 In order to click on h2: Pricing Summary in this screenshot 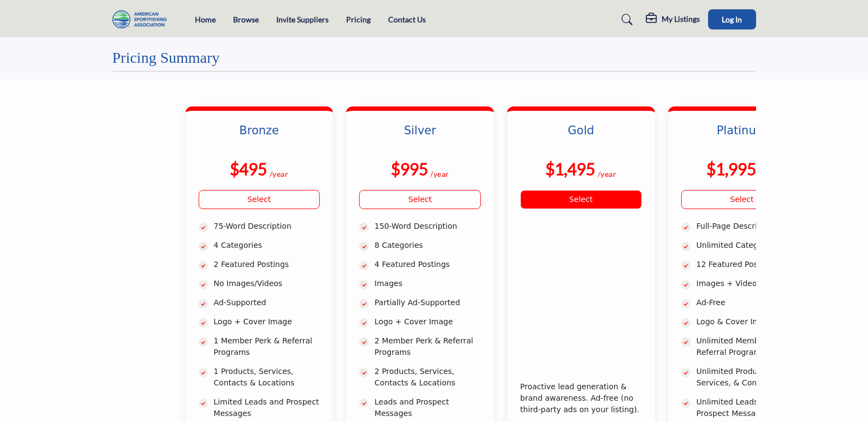, I will do `click(166, 58)`.